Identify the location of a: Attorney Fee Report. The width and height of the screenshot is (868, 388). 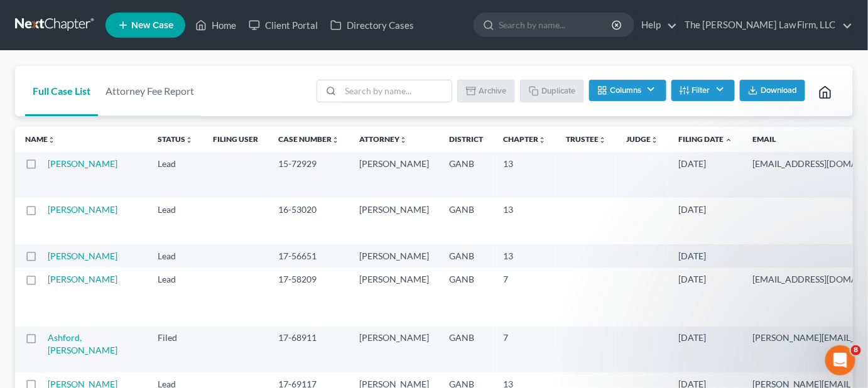
(149, 91).